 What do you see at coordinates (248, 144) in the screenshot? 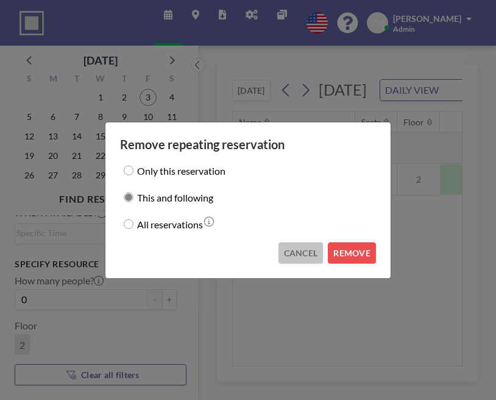
I see `h3: Remove repeating reservation` at bounding box center [248, 144].